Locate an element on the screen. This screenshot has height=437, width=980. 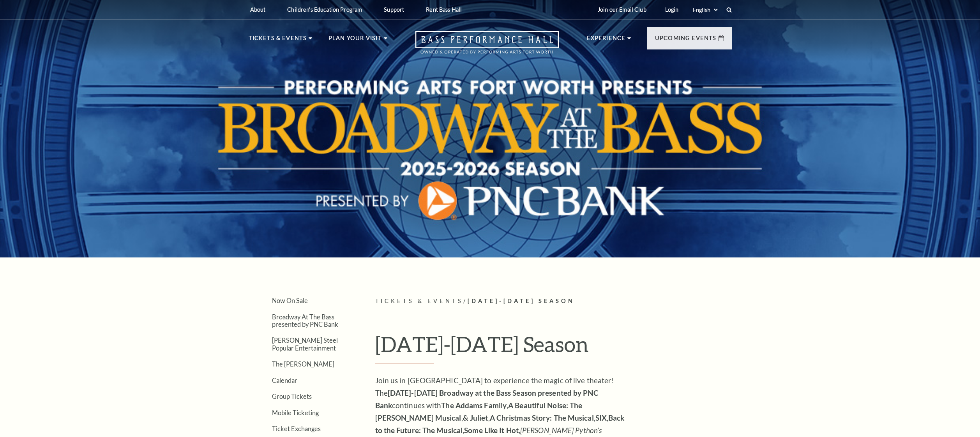
a: Group Tickets is located at coordinates (292, 396).